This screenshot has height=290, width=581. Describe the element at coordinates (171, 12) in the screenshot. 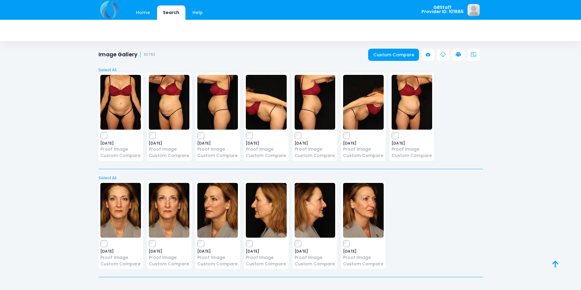

I see `a: Search` at that location.